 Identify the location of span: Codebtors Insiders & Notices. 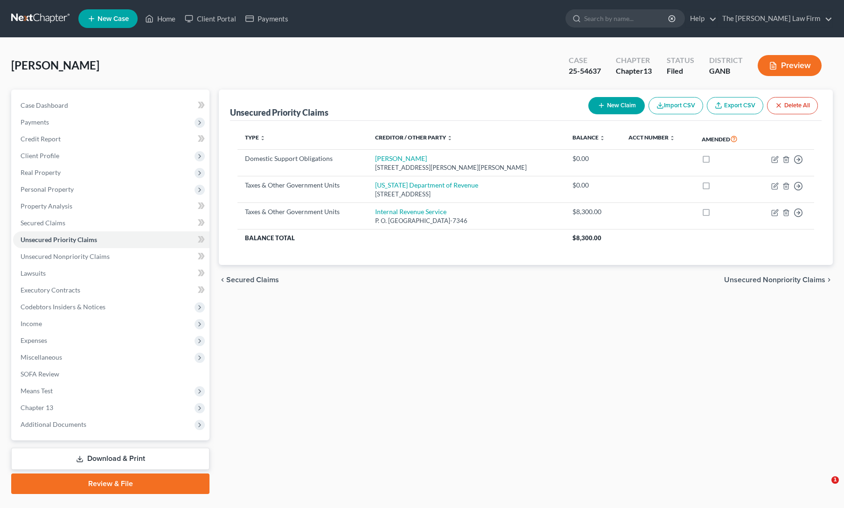
(63, 307).